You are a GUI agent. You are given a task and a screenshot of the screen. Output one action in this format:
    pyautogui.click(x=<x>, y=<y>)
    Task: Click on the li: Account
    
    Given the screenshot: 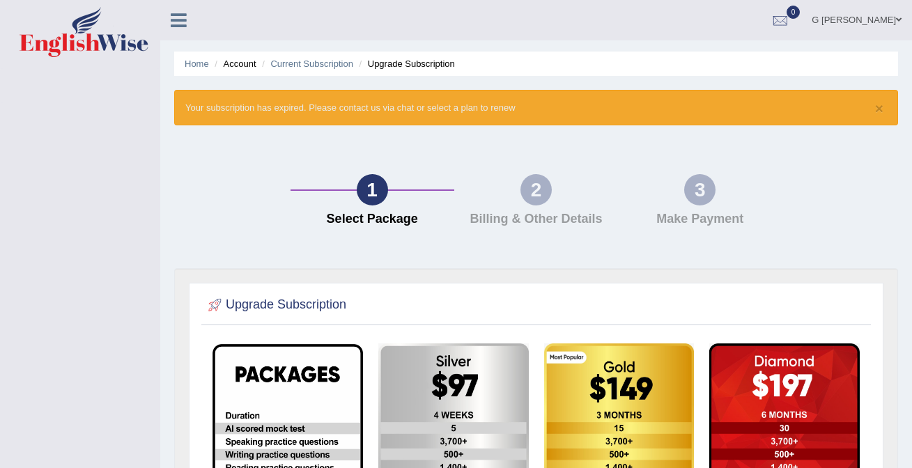 What is the action you would take?
    pyautogui.click(x=233, y=63)
    